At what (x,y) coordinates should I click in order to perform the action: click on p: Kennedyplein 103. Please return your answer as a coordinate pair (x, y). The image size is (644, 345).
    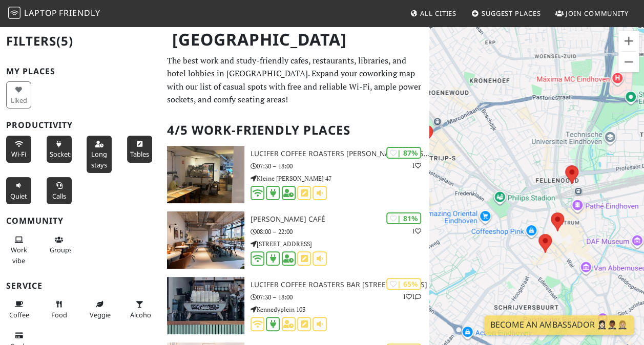
    Looking at the image, I should click on (339, 310).